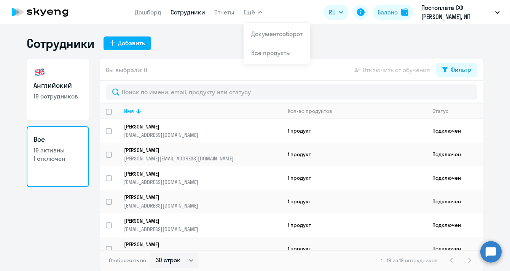 The image size is (510, 271). Describe the element at coordinates (253, 12) in the screenshot. I see `button: Ещё` at that location.